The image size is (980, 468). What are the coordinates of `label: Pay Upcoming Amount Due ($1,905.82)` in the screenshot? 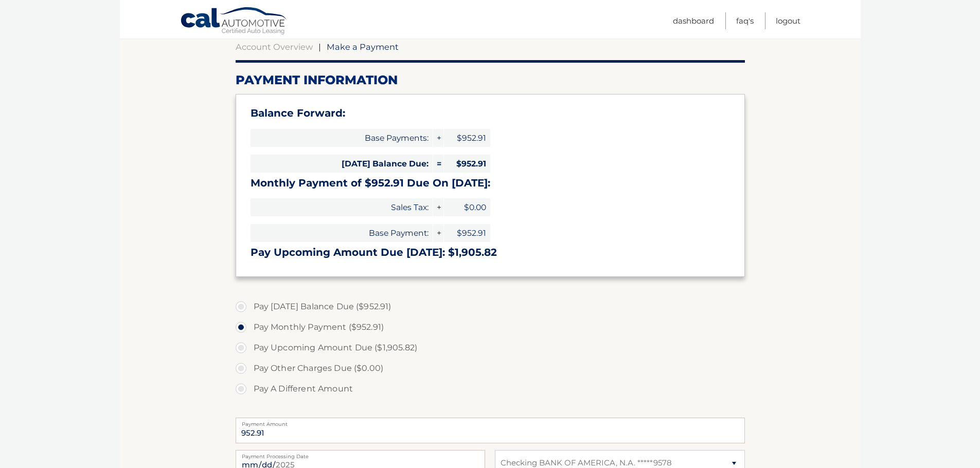 It's located at (490, 348).